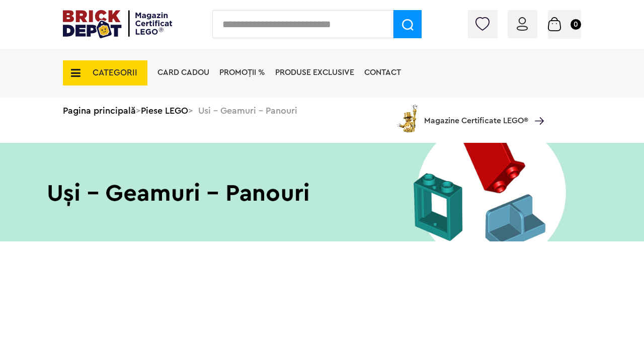 The width and height of the screenshot is (644, 341). What do you see at coordinates (183, 72) in the screenshot?
I see `span: Card Cadou` at bounding box center [183, 72].